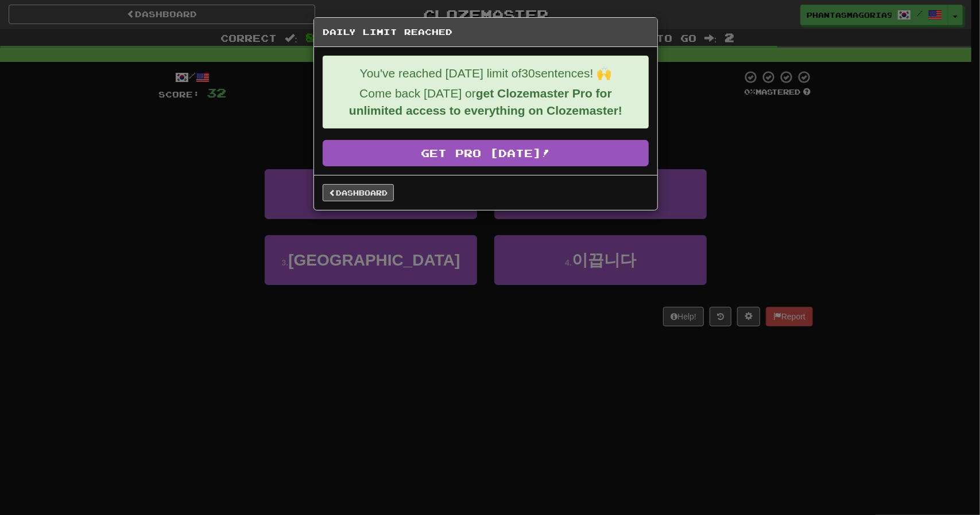 This screenshot has width=980, height=515. I want to click on strong: get Clozemaster Pro for unlimited access to everything on Clozemaster!, so click(486, 102).